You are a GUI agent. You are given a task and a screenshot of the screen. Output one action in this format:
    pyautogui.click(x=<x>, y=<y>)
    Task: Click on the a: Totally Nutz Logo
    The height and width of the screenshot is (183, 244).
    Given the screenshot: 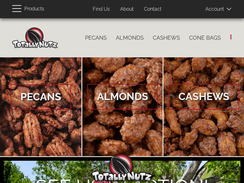 What is the action you would take?
    pyautogui.click(x=122, y=167)
    